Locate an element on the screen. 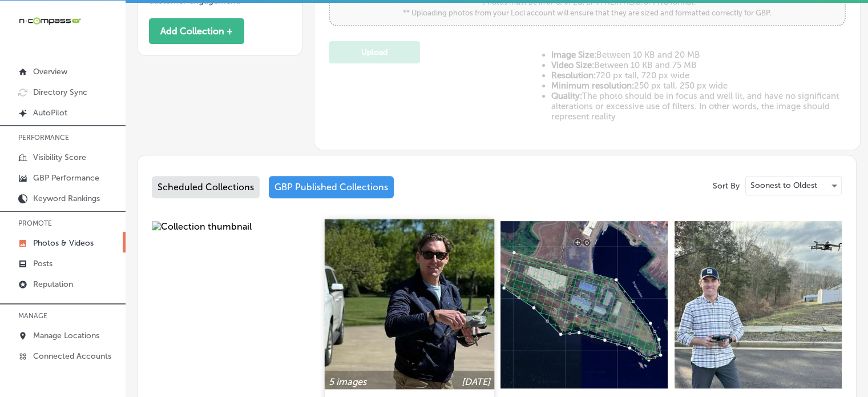 The image size is (868, 397). p: Sort By is located at coordinates (726, 186).